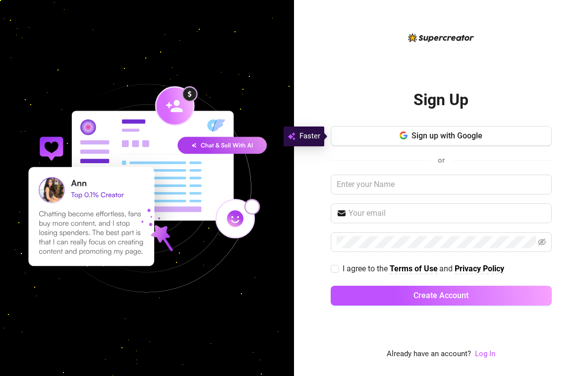 Image resolution: width=588 pixels, height=376 pixels. Describe the element at coordinates (441, 136) in the screenshot. I see `button: Sign up with Google` at that location.